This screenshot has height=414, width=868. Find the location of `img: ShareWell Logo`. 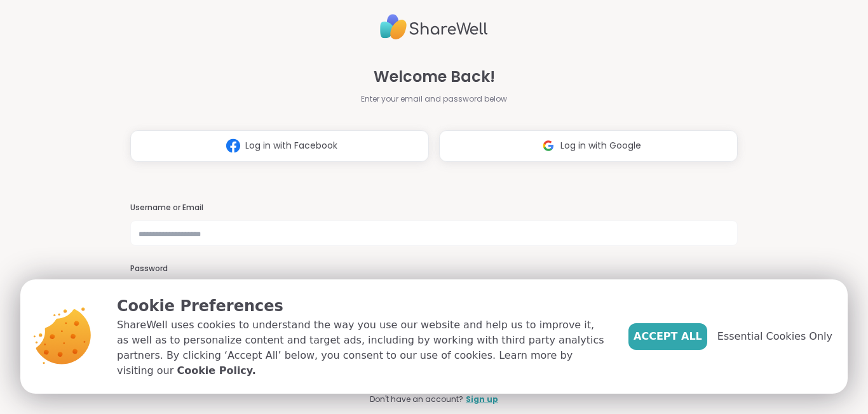

img: ShareWell Logo is located at coordinates (434, 26).